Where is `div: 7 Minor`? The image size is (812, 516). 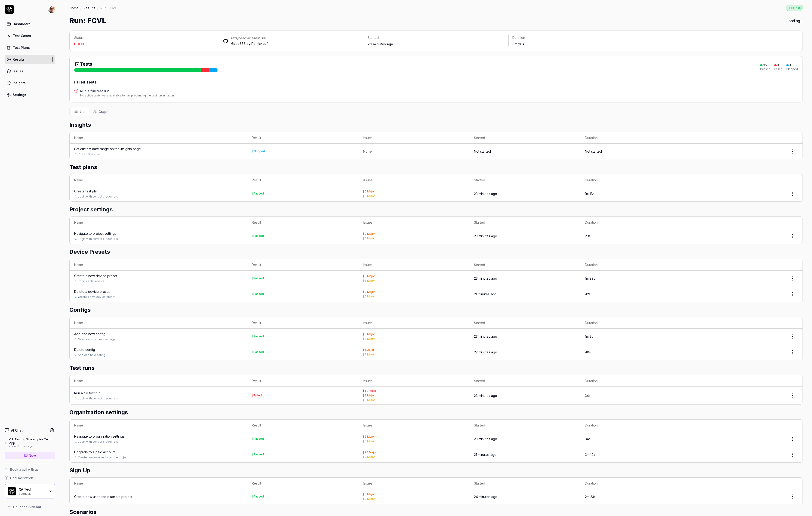
div: 7 Minor is located at coordinates (370, 355).